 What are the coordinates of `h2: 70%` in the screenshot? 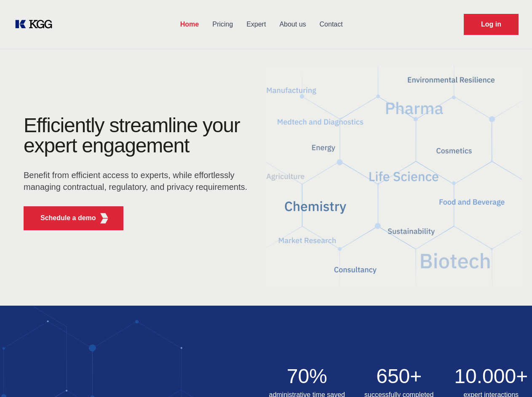 It's located at (307, 376).